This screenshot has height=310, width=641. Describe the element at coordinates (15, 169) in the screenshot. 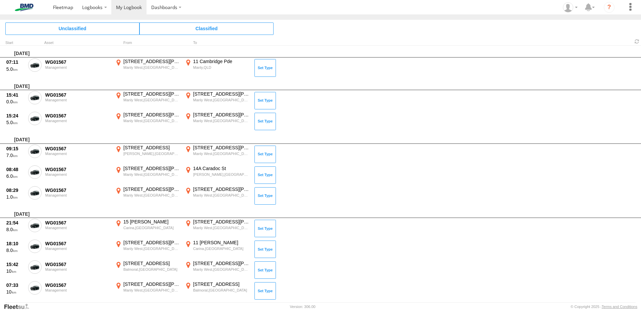

I see `div: 08:48` at that location.